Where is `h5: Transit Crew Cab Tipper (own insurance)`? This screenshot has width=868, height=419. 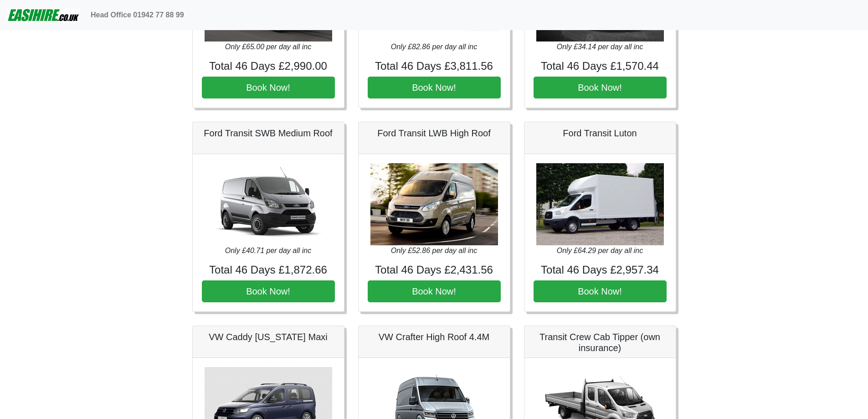 h5: Transit Crew Cab Tipper (own insurance) is located at coordinates (600, 343).